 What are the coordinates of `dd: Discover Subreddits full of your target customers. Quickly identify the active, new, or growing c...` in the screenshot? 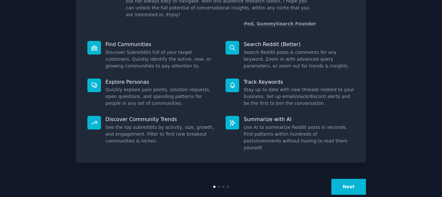 It's located at (161, 59).